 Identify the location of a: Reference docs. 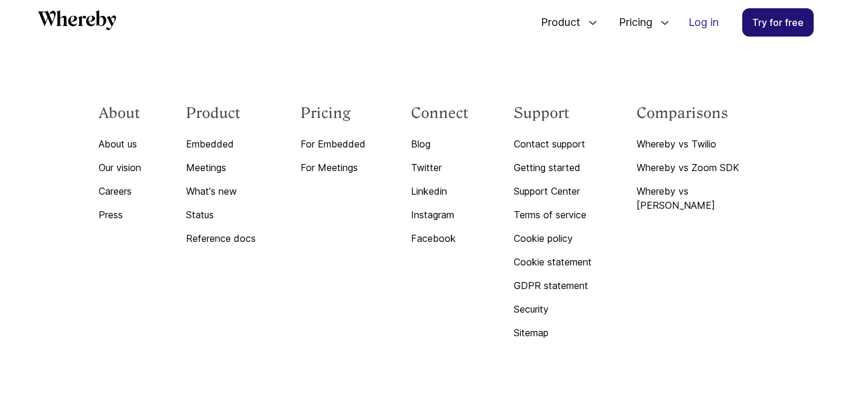
(221, 239).